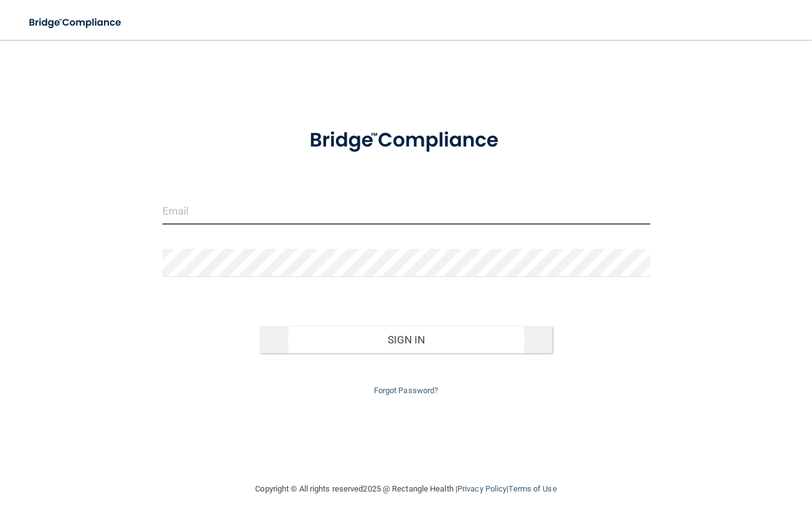 Image resolution: width=812 pixels, height=522 pixels. I want to click on a: Terms of Use, so click(532, 488).